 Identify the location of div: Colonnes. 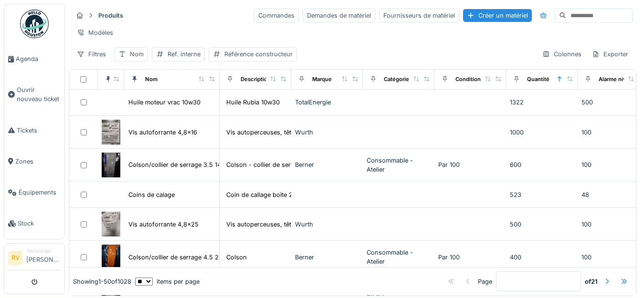
(561, 54).